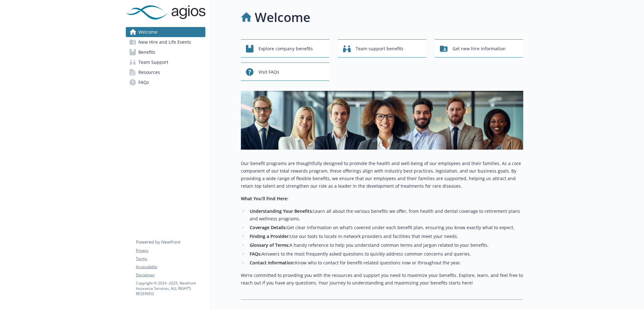 Image resolution: width=644 pixels, height=309 pixels. I want to click on strong: FAQs:, so click(255, 254).